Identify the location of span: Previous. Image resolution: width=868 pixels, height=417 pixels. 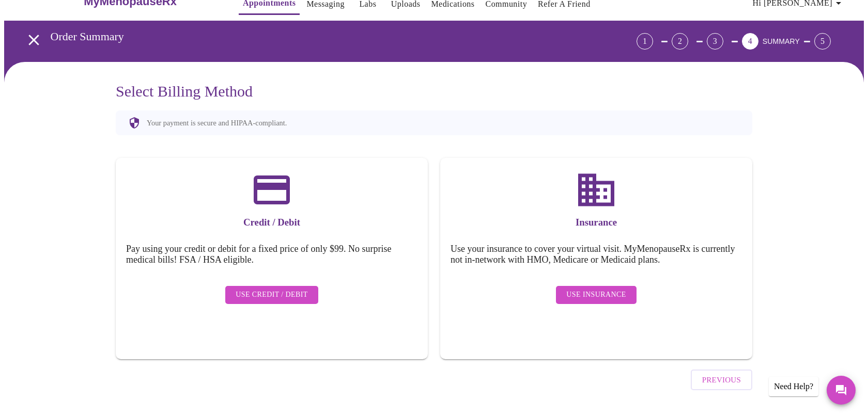
(721, 380).